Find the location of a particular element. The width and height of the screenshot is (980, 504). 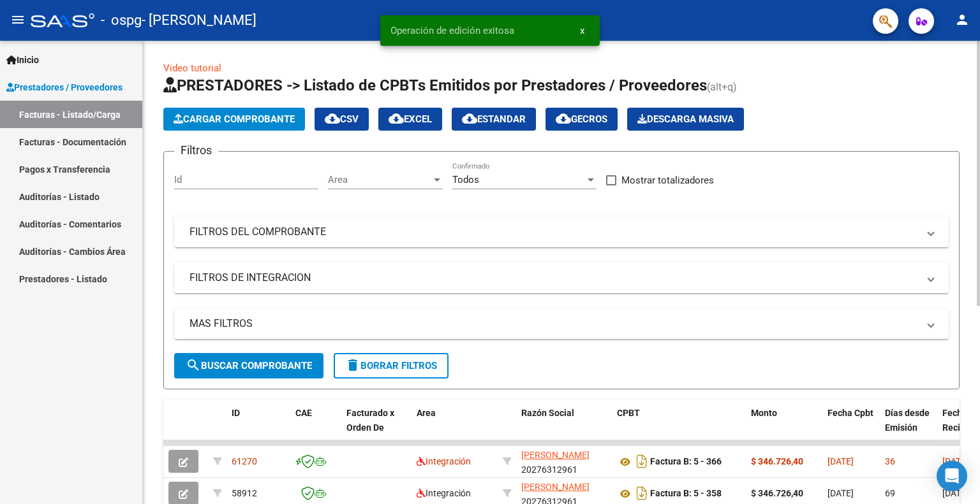

span: Gecros is located at coordinates (581, 119).